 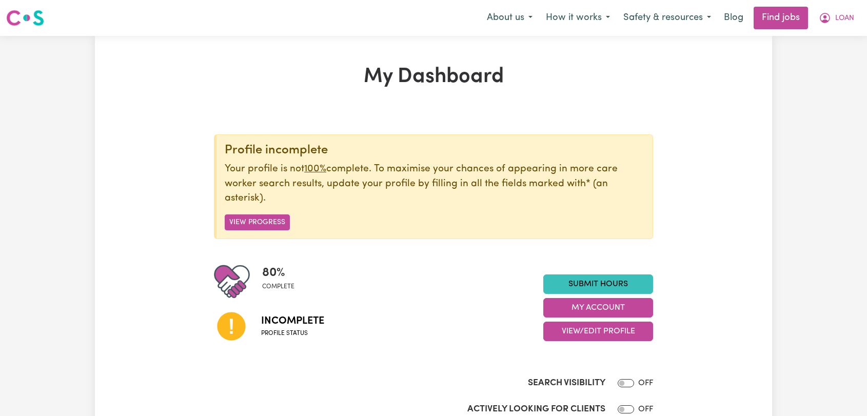 I want to click on h1: My Dashboard, so click(x=434, y=77).